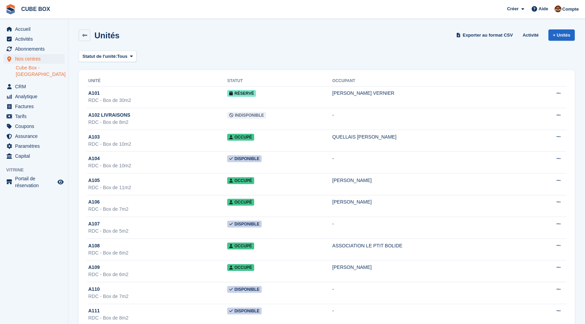  Describe the element at coordinates (36, 49) in the screenshot. I see `span: Abonnements` at that location.